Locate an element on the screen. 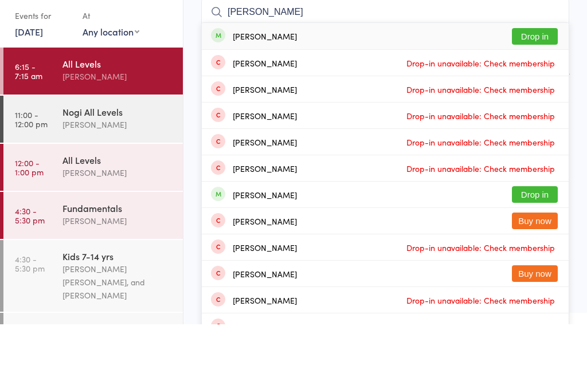 The width and height of the screenshot is (587, 381). div: At is located at coordinates (111, 72).